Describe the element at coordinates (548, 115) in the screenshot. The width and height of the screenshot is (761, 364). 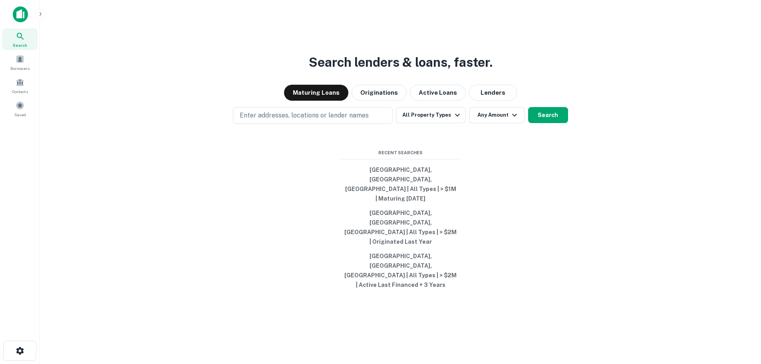
I see `button: Search` at that location.